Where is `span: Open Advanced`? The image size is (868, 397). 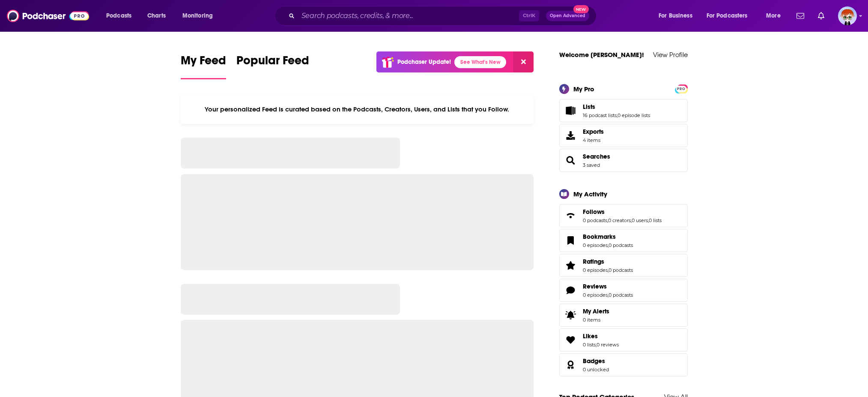
span: Open Advanced is located at coordinates (568, 16).